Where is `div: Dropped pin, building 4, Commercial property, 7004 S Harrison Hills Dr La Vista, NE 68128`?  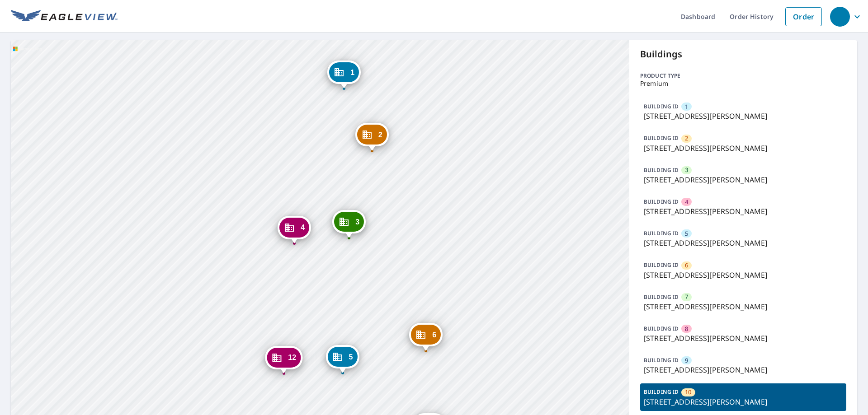
div: Dropped pin, building 4, Commercial property, 7004 S Harrison Hills Dr La Vista, NE 68128 is located at coordinates (295, 230).